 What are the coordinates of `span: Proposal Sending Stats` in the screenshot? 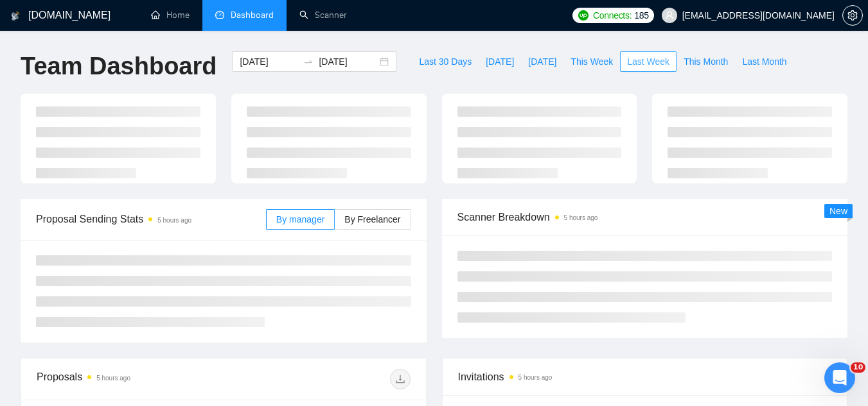 It's located at (151, 219).